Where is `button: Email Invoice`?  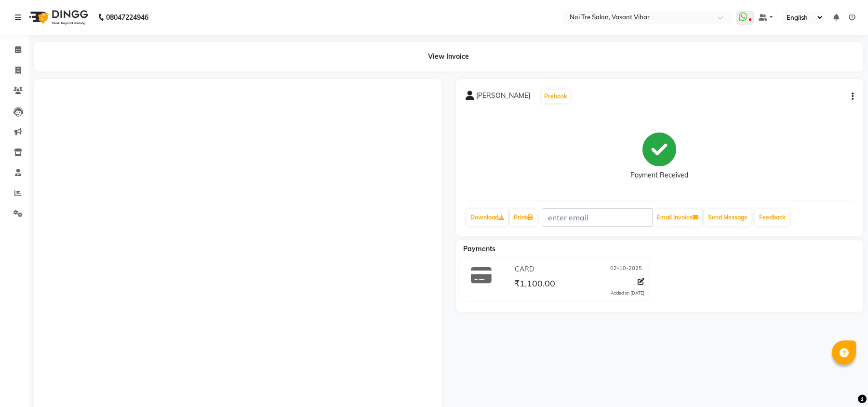
button: Email Invoice is located at coordinates (678, 217).